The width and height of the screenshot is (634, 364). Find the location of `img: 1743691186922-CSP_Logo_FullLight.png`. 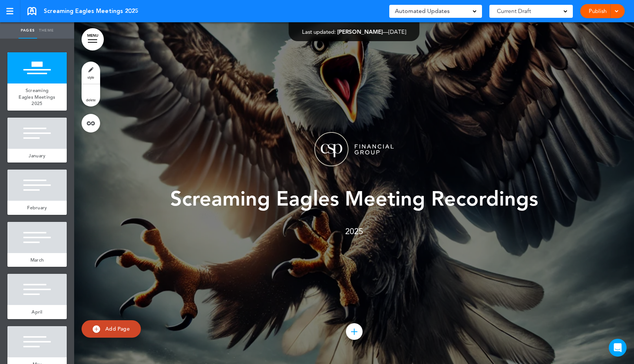

img: 1743691186922-CSP_Logo_FullLight.png is located at coordinates (354, 149).